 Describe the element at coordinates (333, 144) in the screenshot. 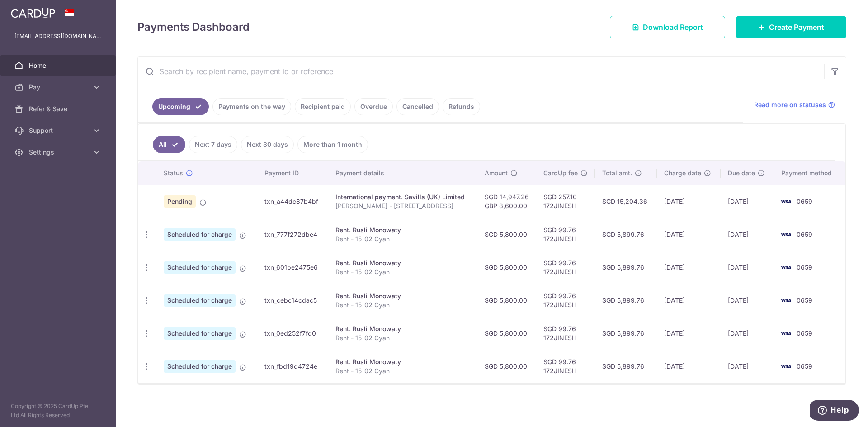

I see `a: More than 1 month` at that location.